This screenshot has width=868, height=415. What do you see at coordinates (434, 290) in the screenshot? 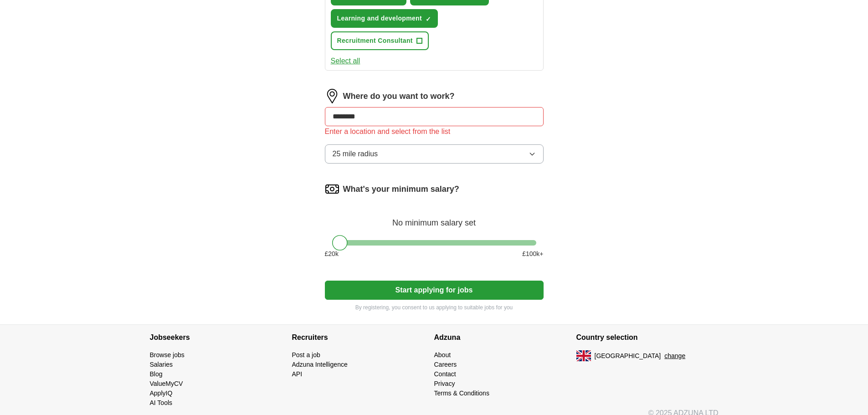
I see `button: Start applying for jobs` at bounding box center [434, 290].